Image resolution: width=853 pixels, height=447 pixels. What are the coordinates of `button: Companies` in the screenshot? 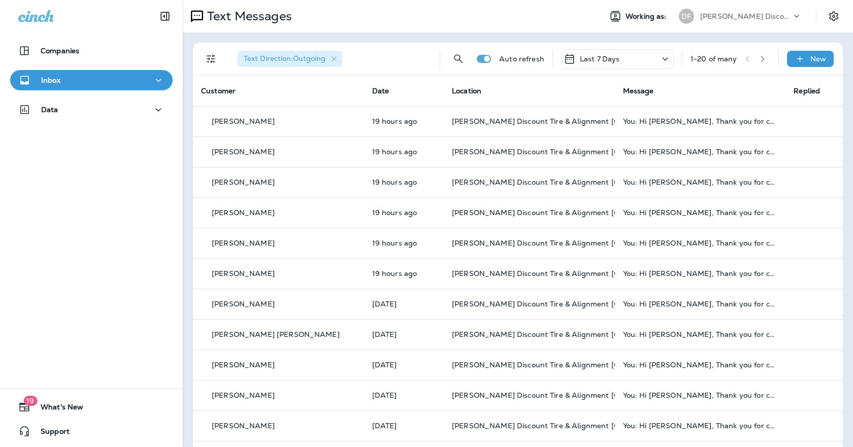 It's located at (91, 51).